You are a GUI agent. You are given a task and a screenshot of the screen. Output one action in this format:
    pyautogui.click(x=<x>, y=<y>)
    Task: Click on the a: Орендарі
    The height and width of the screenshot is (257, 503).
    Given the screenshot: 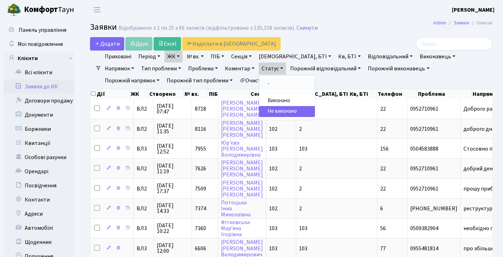 What is the action you would take?
    pyautogui.click(x=39, y=171)
    